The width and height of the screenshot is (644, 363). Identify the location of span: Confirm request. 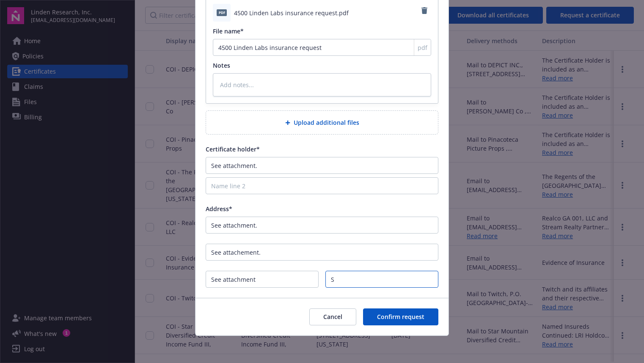
(401, 317).